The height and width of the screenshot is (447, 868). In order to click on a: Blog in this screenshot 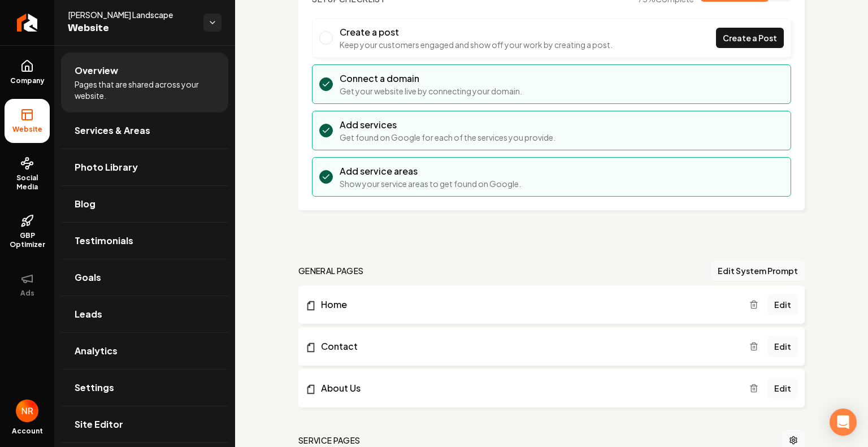, I will do `click(145, 204)`.